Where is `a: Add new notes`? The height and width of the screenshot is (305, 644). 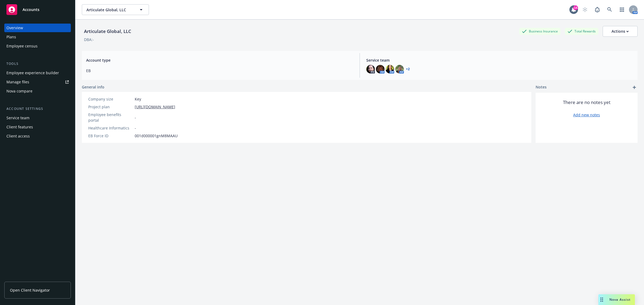
a: Add new notes is located at coordinates (587, 115).